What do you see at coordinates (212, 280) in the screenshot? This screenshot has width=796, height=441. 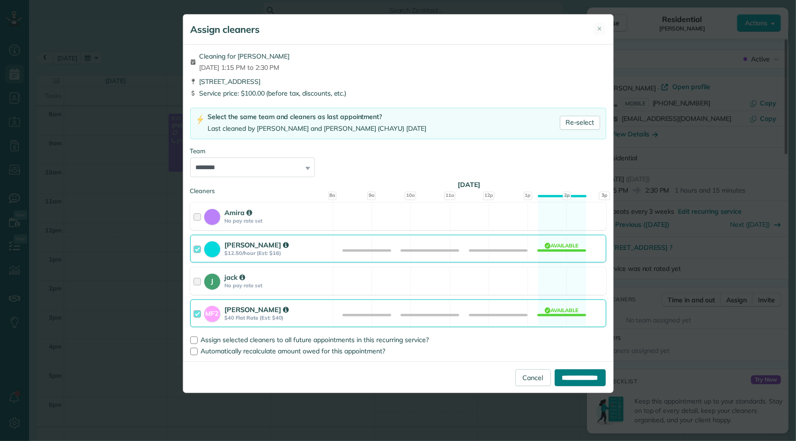 I see `strong: J` at bounding box center [212, 280].